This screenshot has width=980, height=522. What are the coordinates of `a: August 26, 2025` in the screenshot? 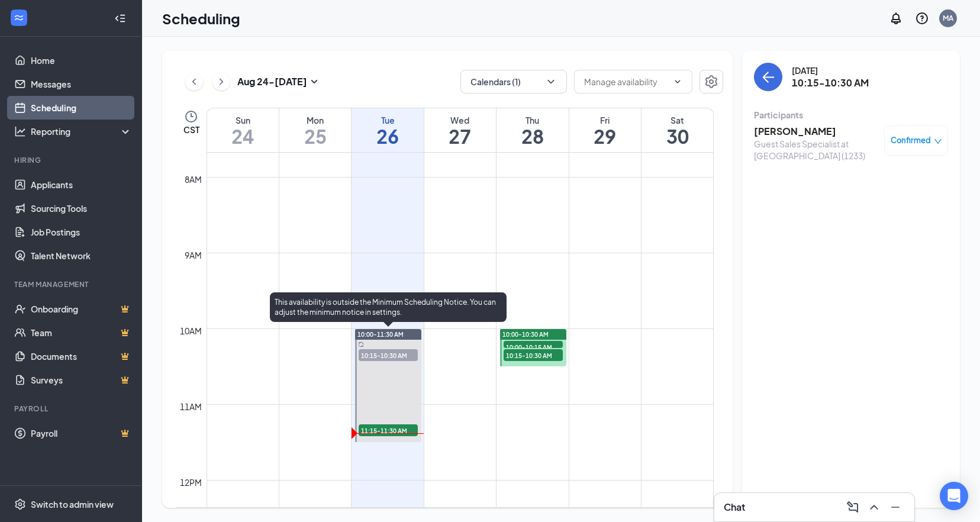 It's located at (387, 130).